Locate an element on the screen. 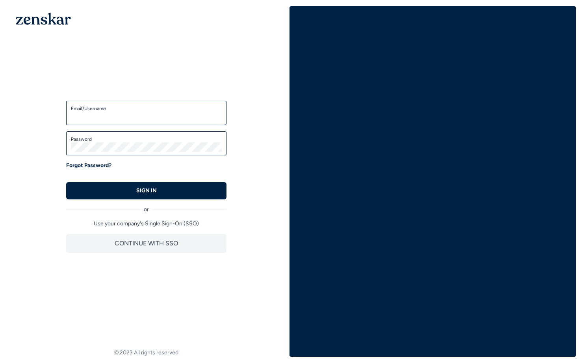 This screenshot has width=579, height=363. footer: © 2023 All rights reserved is located at coordinates (146, 353).